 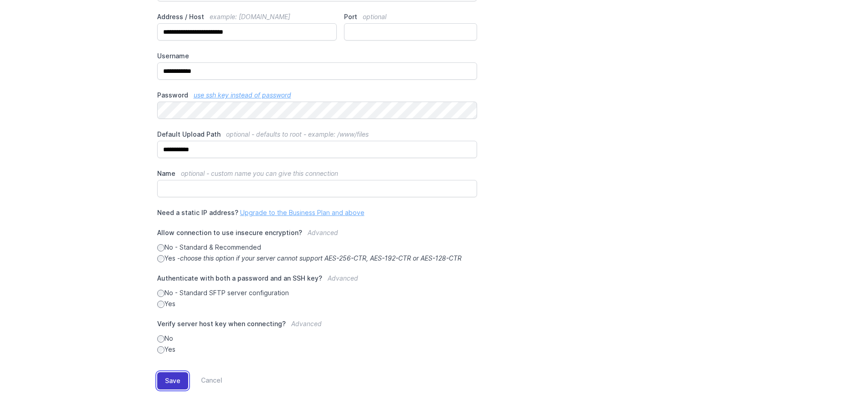 I want to click on label: Default Upload Path, so click(x=317, y=134).